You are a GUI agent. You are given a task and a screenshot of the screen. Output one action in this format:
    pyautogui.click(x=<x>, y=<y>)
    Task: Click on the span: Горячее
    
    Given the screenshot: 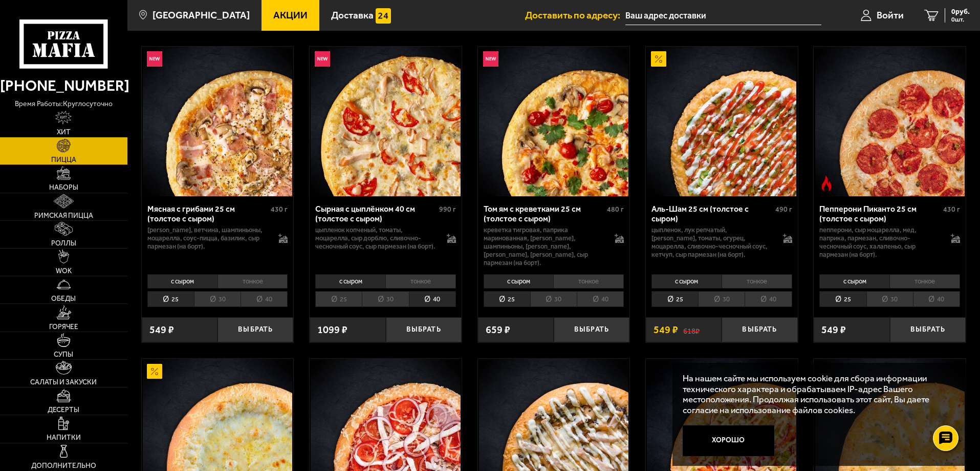 What is the action you would take?
    pyautogui.click(x=64, y=327)
    